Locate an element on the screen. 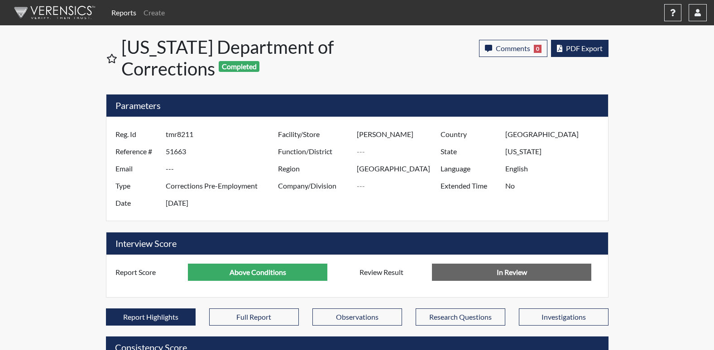  span: Comments is located at coordinates (513, 48).